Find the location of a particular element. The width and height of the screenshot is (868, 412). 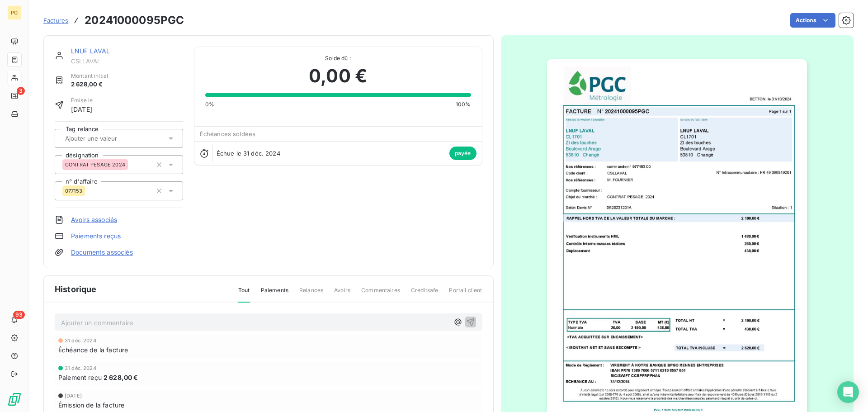

span: 0,00 € is located at coordinates (338, 76).